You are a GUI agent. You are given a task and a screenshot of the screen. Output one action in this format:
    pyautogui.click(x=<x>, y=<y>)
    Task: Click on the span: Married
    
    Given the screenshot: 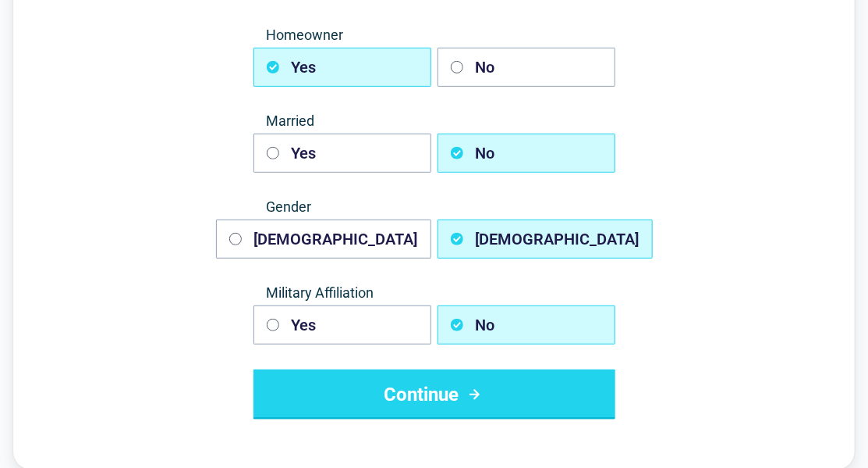 What is the action you would take?
    pyautogui.click(x=435, y=121)
    